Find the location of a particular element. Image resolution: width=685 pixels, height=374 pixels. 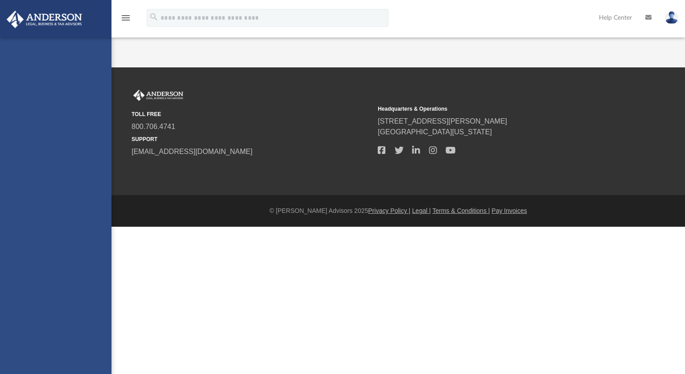

a: Pay Invoices is located at coordinates (509, 211).